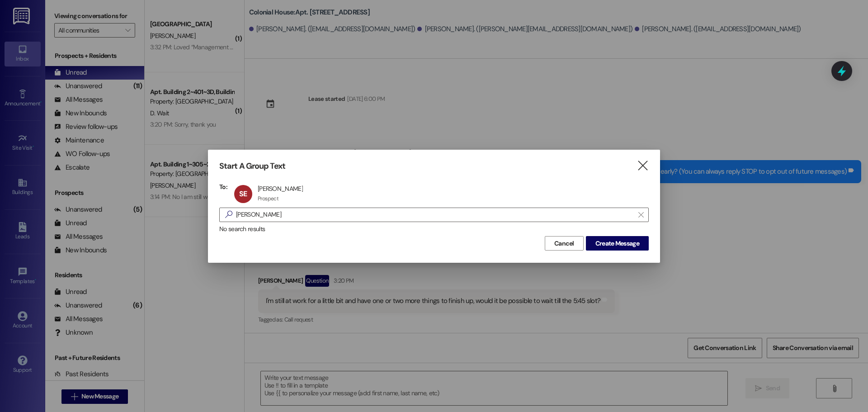 The image size is (868, 412). What do you see at coordinates (641, 215) in the screenshot?
I see `button: Clear text` at bounding box center [641, 215].